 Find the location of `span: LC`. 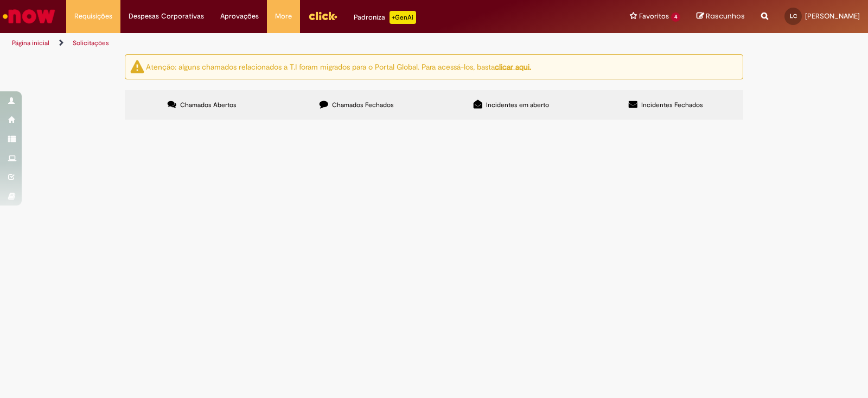

span: LC is located at coordinates (794, 16).